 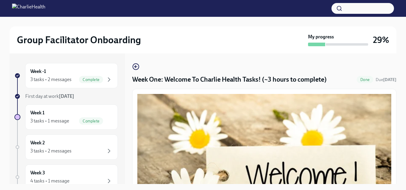 What do you see at coordinates (50, 181) in the screenshot?
I see `div: 4 tasks • 1 message` at bounding box center [50, 181].